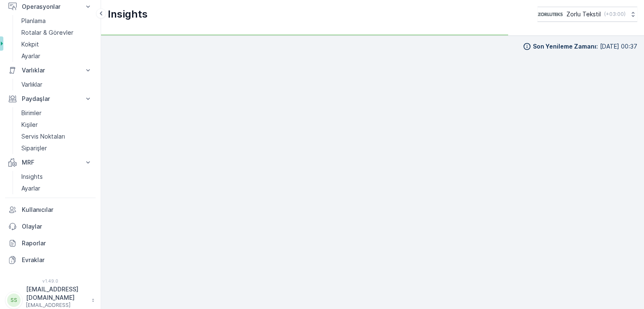 This screenshot has width=644, height=309. Describe the element at coordinates (56, 137) in the screenshot. I see `a: Servis Noktaları` at that location.